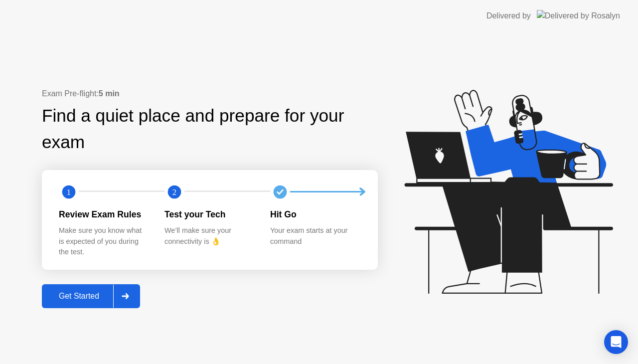  I want to click on b: 5 min, so click(110, 93).